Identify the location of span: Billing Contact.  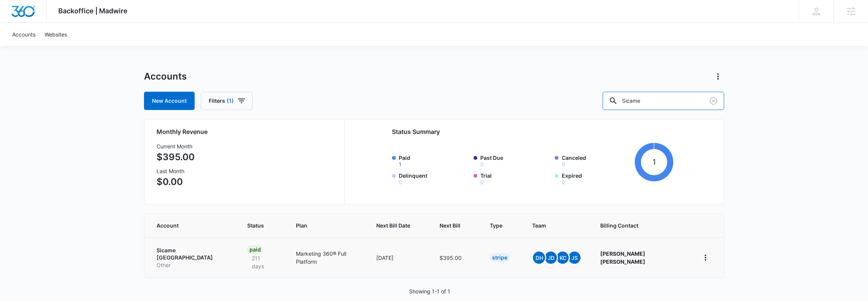
(641, 225).